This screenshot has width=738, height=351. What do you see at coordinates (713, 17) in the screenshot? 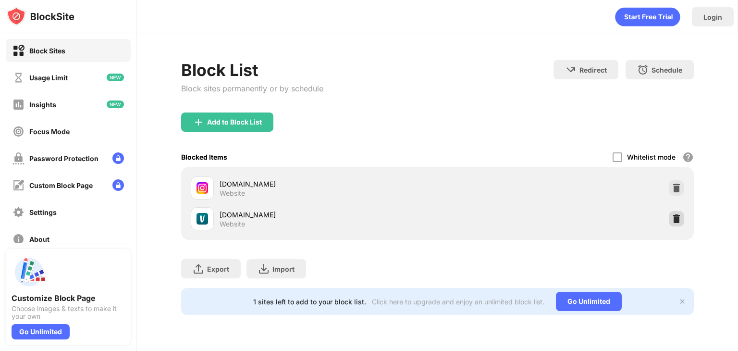
I see `div: Login` at bounding box center [713, 17].